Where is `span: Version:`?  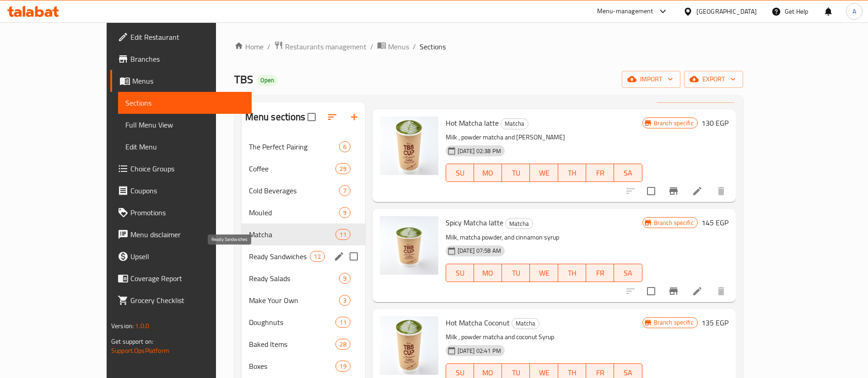 span: Version: is located at coordinates (122, 326).